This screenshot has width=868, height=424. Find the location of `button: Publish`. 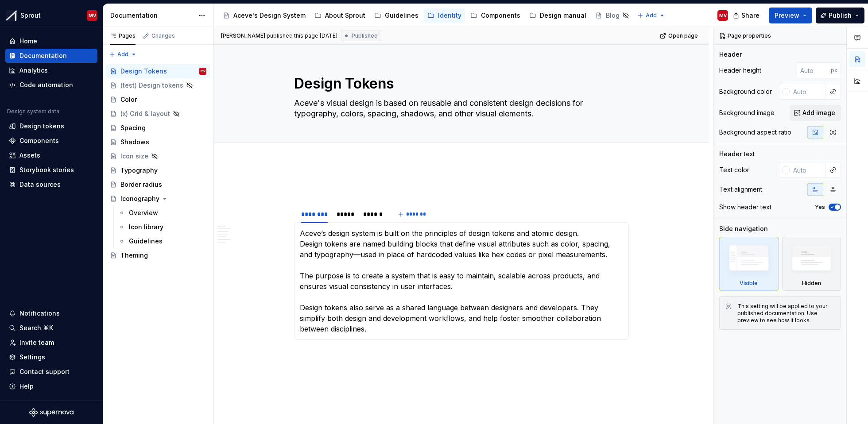

button: Publish is located at coordinates (840, 15).